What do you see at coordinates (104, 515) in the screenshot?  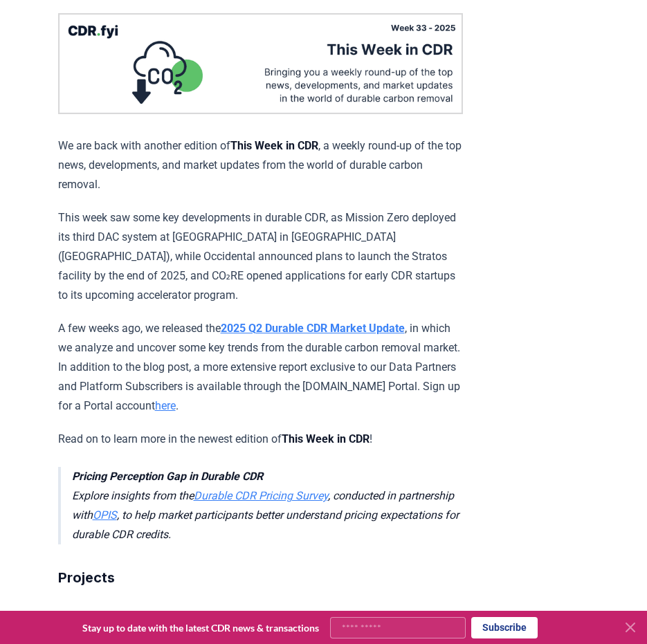 I see `a: OPIS` at bounding box center [104, 515].